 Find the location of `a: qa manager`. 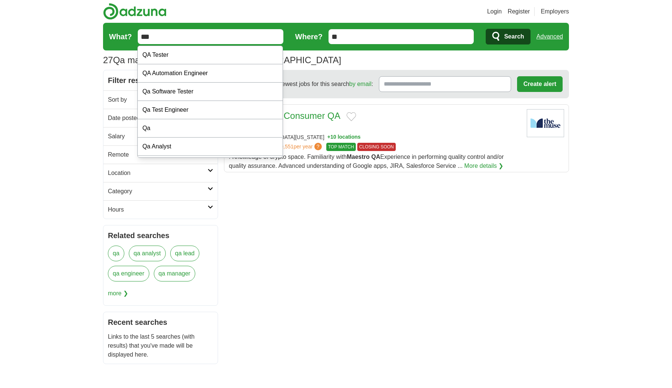

a: qa manager is located at coordinates (174, 273).